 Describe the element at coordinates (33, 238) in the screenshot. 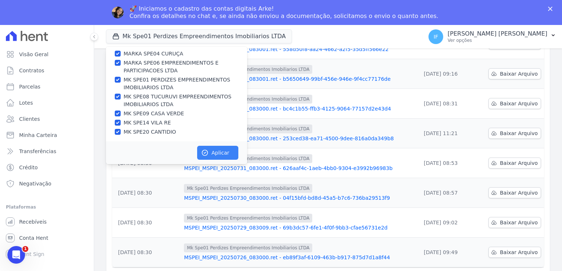

I see `span: Conta Hent` at that location.